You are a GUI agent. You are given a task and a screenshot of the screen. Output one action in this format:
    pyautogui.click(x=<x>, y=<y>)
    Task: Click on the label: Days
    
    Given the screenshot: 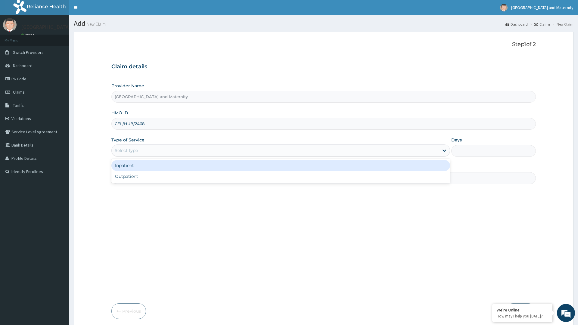 What is the action you would take?
    pyautogui.click(x=457, y=140)
    